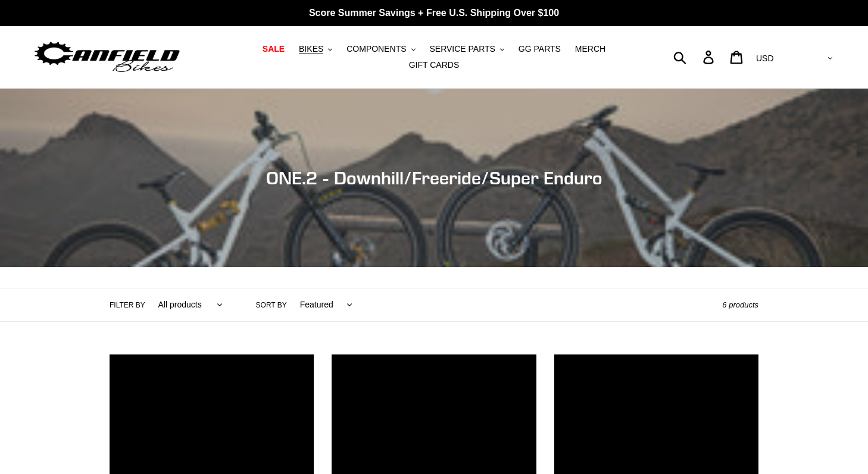  Describe the element at coordinates (273, 49) in the screenshot. I see `span: SALE` at that location.